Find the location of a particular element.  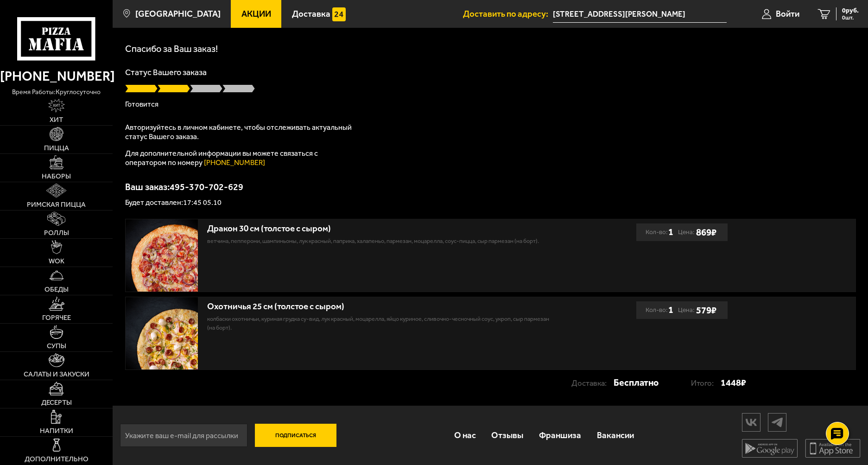

span: Доставка is located at coordinates (311, 14).